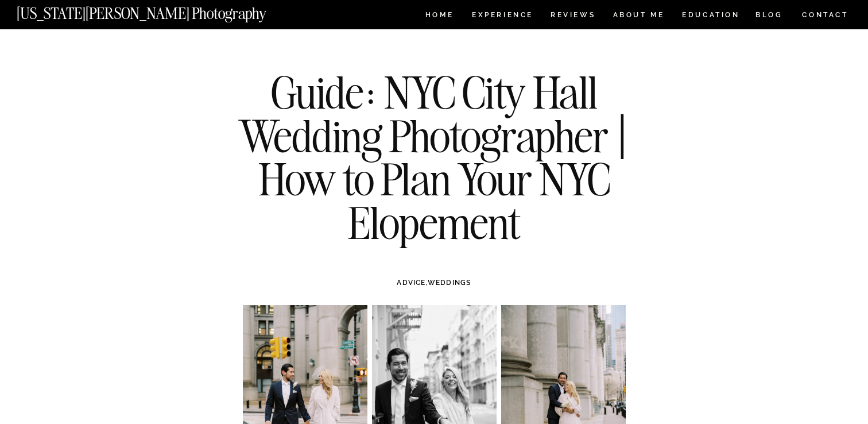 This screenshot has height=424, width=868. I want to click on a: BLOG, so click(769, 16).